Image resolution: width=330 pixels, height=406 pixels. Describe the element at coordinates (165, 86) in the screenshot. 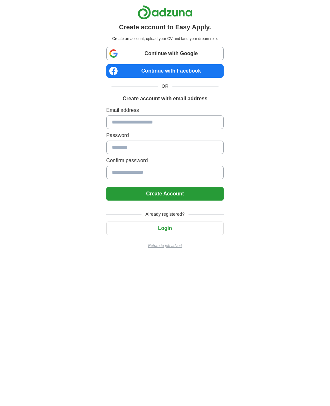

I see `span: OR` at that location.